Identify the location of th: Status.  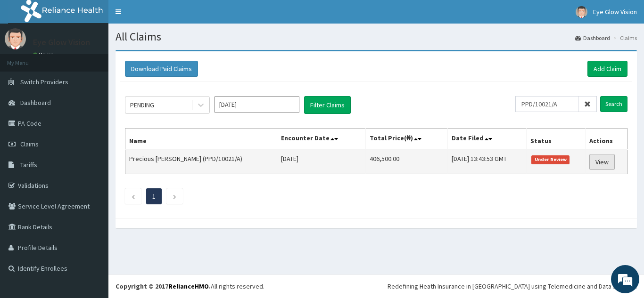
(556, 139).